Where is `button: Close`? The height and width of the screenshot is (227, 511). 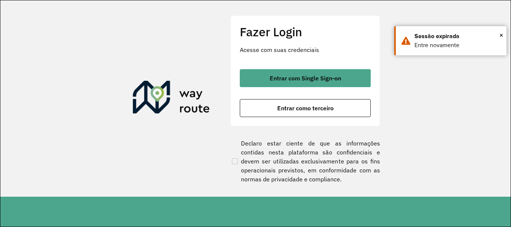 button: Close is located at coordinates (501, 35).